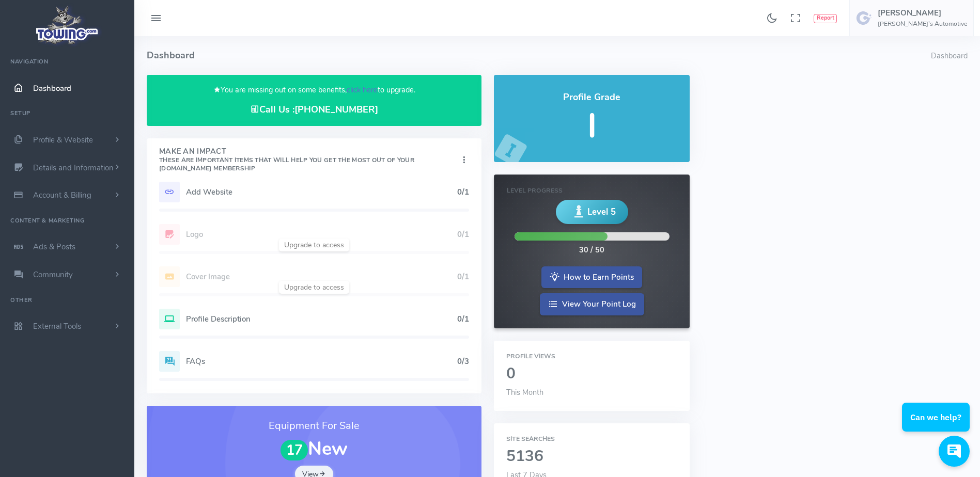 The height and width of the screenshot is (477, 980). Describe the element at coordinates (314, 426) in the screenshot. I see `h3: Equipment For Sale` at that location.